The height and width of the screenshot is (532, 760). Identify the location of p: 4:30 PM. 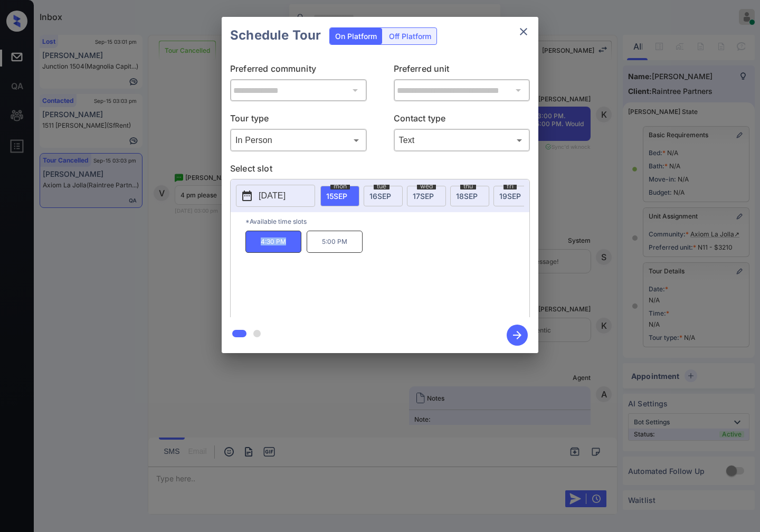
(273, 242).